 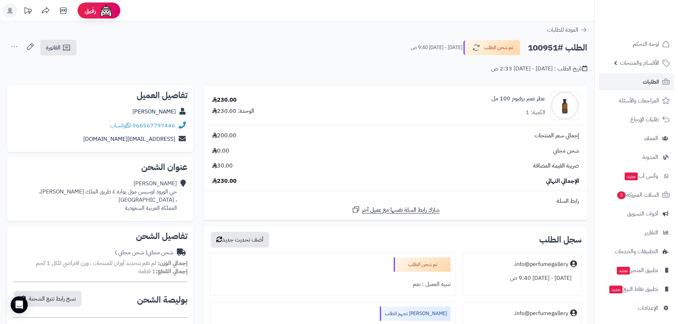 I want to click on strong: إجمالي القطع:, so click(x=172, y=272).